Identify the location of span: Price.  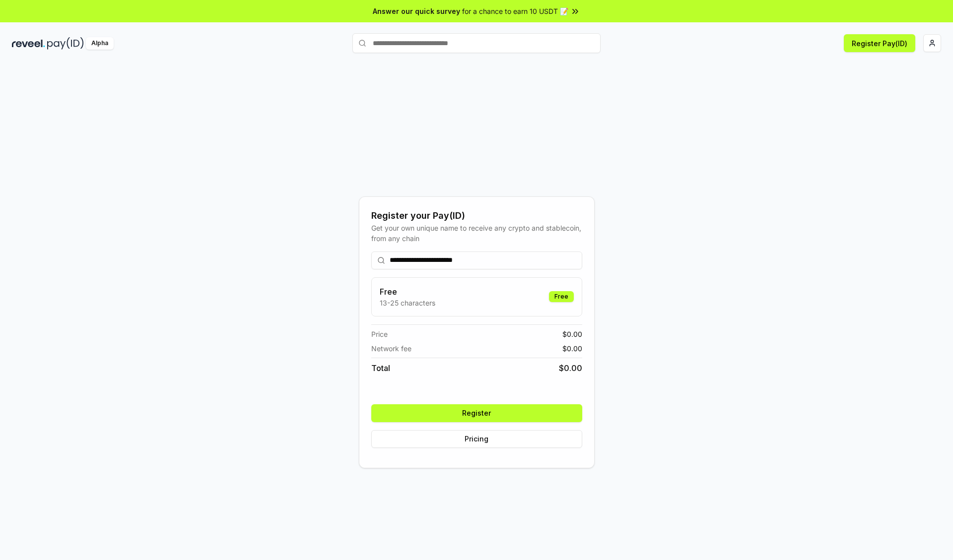
(379, 334).